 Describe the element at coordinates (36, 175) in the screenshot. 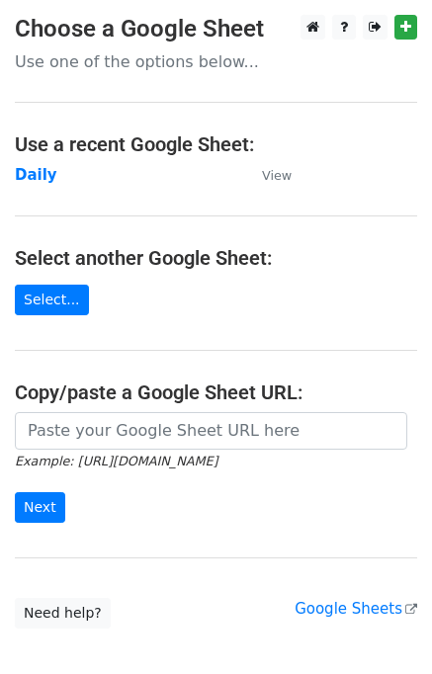

I see `a: Daily` at that location.